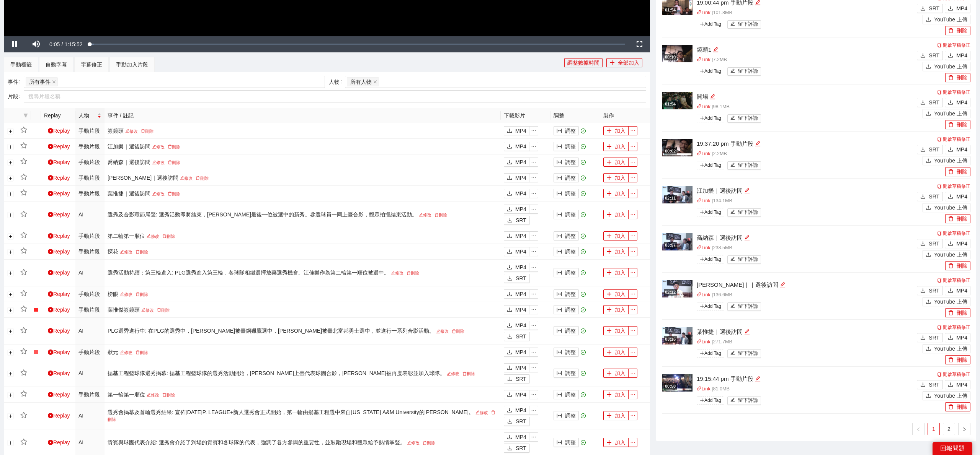 The height and width of the screenshot is (455, 980). I want to click on label: 人物, so click(337, 82).